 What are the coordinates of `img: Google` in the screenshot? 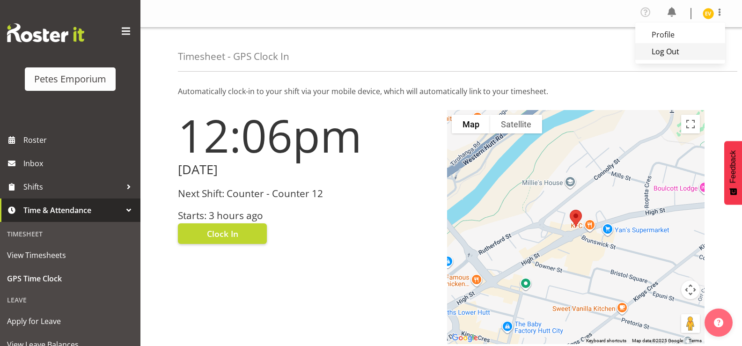 It's located at (465, 338).